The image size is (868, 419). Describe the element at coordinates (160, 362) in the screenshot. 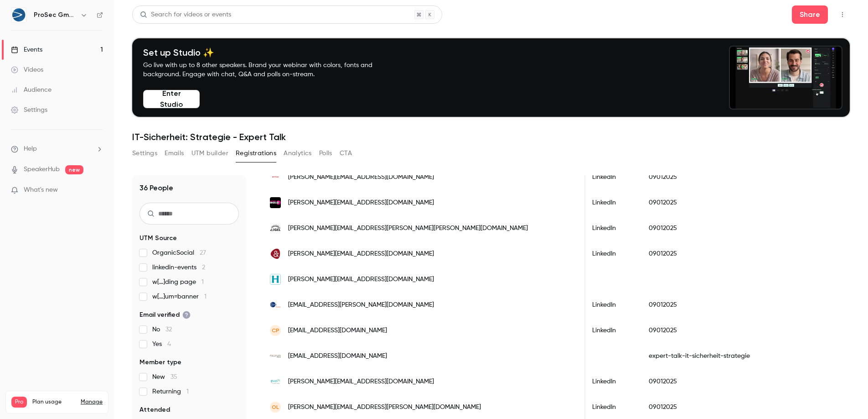

I see `span: Member type` at that location.